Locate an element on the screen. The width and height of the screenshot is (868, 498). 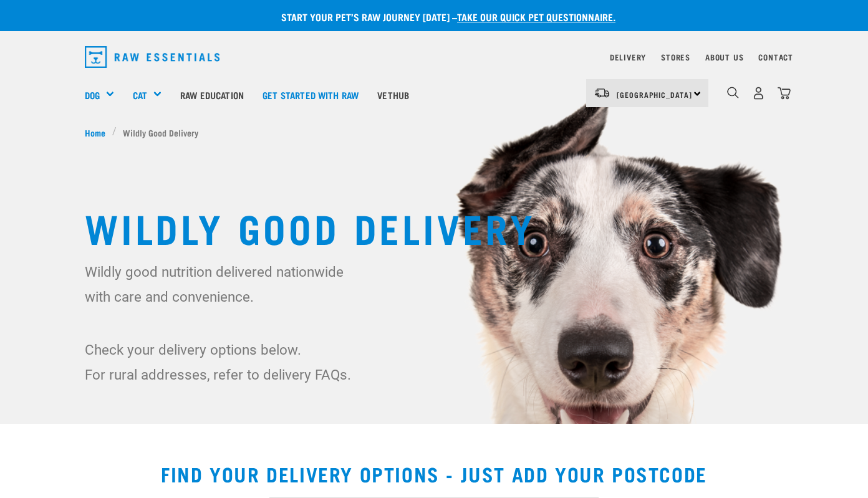
a: take our quick pet questionnaire. is located at coordinates (536, 16).